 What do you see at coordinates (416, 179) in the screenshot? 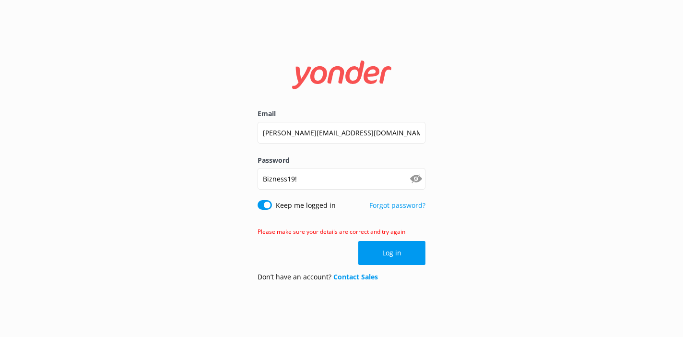
I see `button: Show password` at bounding box center [416, 179].